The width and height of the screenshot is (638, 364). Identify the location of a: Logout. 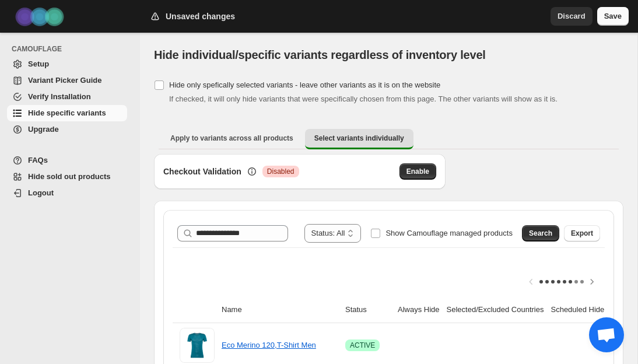
(67, 193).